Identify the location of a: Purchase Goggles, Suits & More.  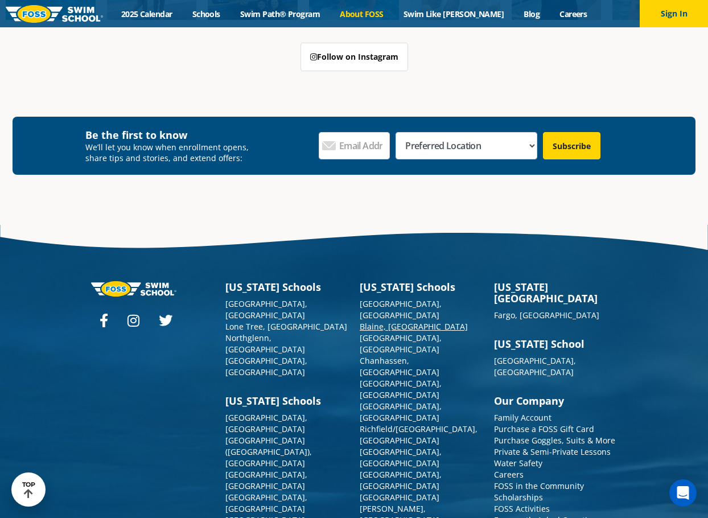
(554, 440).